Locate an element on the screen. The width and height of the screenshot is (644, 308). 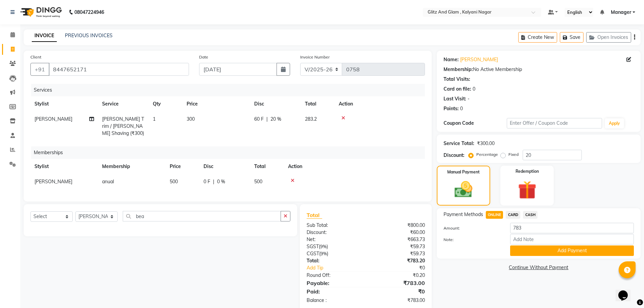
div: Balance : is located at coordinates (334, 300).